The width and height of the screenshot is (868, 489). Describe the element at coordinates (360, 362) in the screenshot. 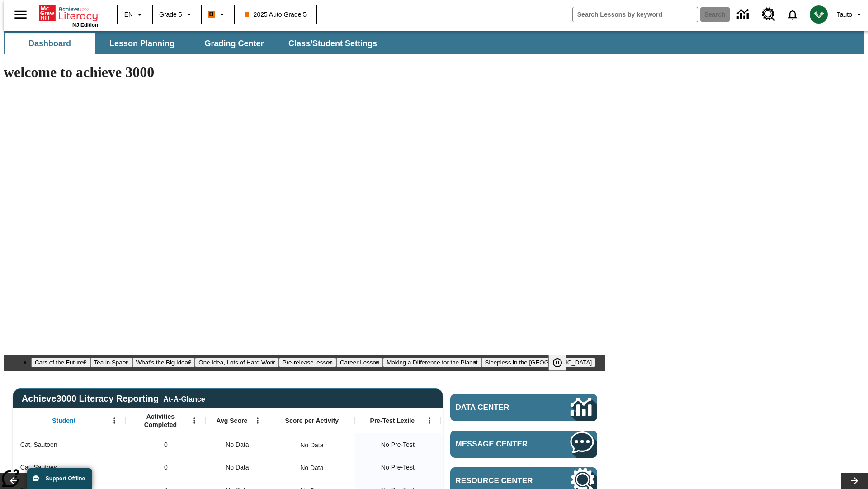

I see `button: Slide 6 Career Lesson` at that location.